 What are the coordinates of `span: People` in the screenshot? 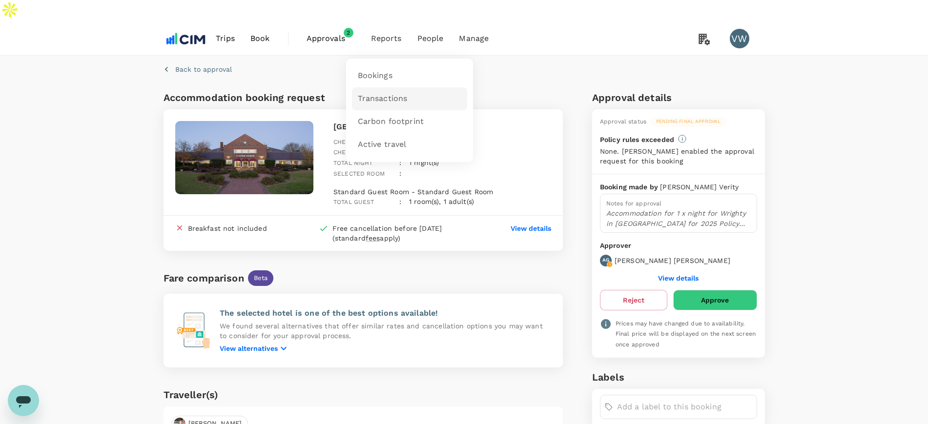 It's located at (431, 39).